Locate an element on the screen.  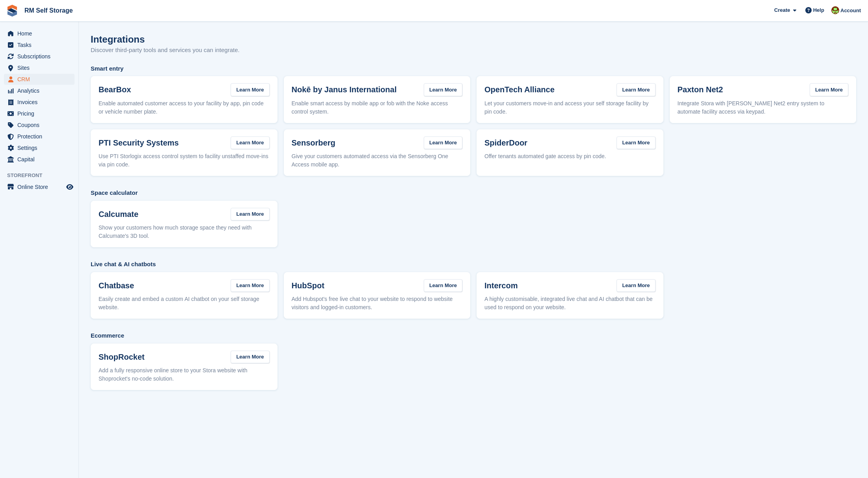
span: Tasks is located at coordinates (41, 45).